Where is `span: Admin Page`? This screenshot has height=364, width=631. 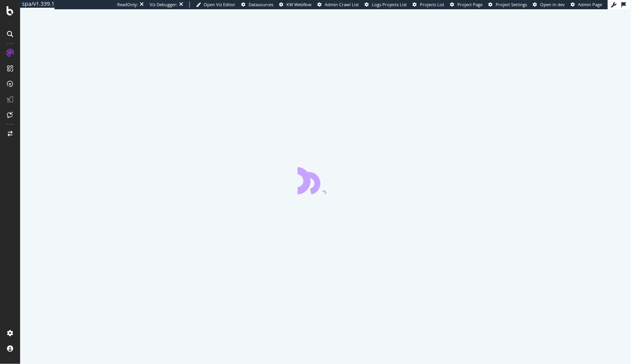 span: Admin Page is located at coordinates (590, 4).